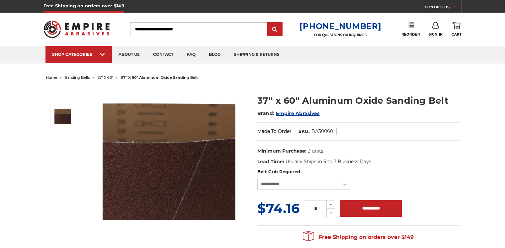  What do you see at coordinates (411, 29) in the screenshot?
I see `a: Reorder` at bounding box center [411, 29].